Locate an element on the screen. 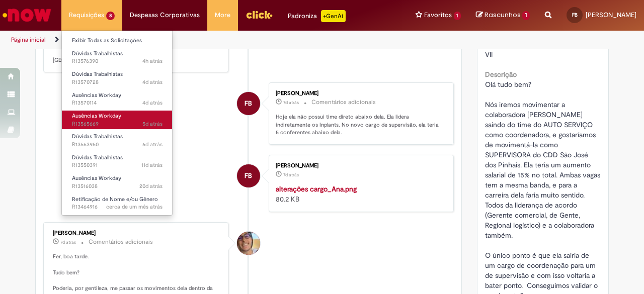 This screenshot has width=644, height=294. span: R13570114 is located at coordinates (117, 103).